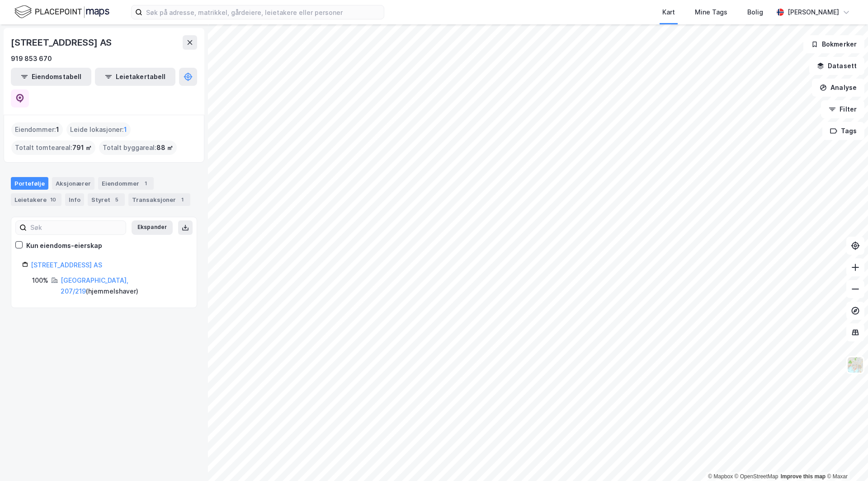 The image size is (868, 481). I want to click on input: Søk på adresse, matrikkel, gårdeiere, leietakere eller personer, so click(263, 12).